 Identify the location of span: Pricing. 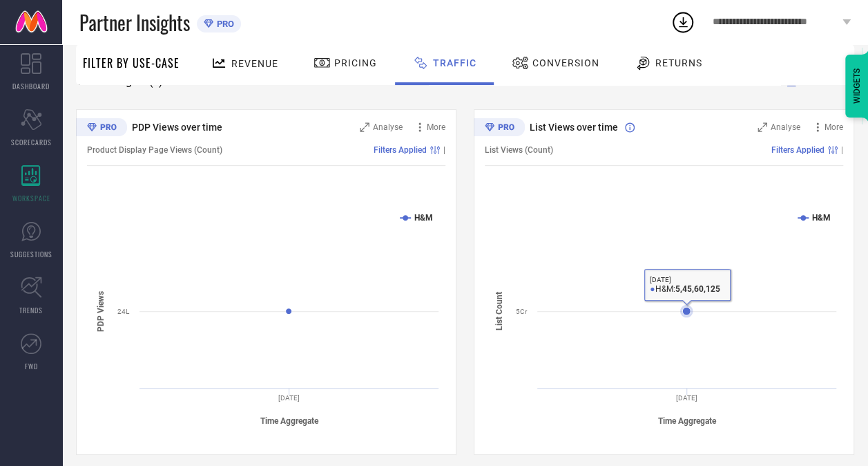
(355, 63).